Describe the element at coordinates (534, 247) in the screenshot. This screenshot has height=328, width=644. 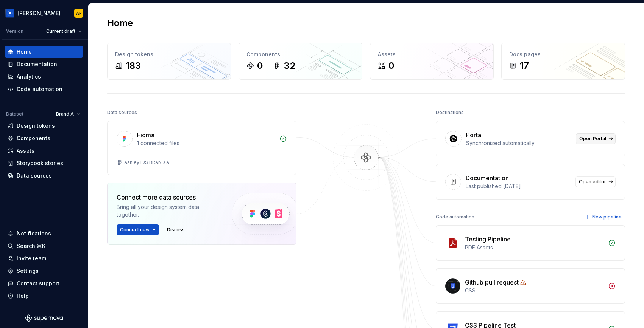
I see `div: PDF Assets` at that location.